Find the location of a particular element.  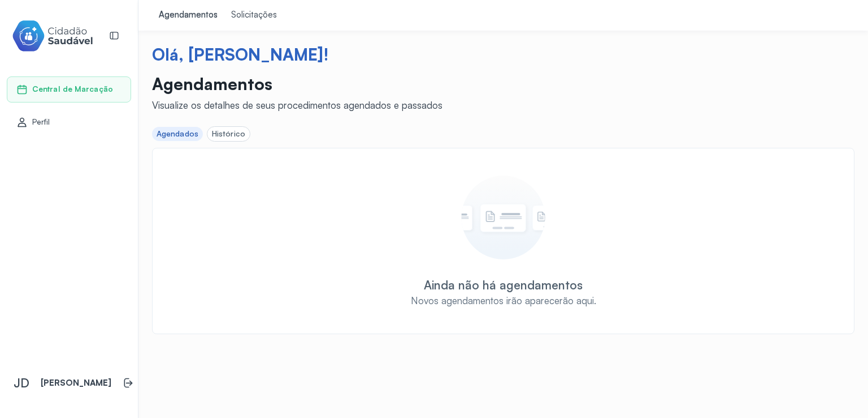

a: Central de Marcação is located at coordinates (69, 90).